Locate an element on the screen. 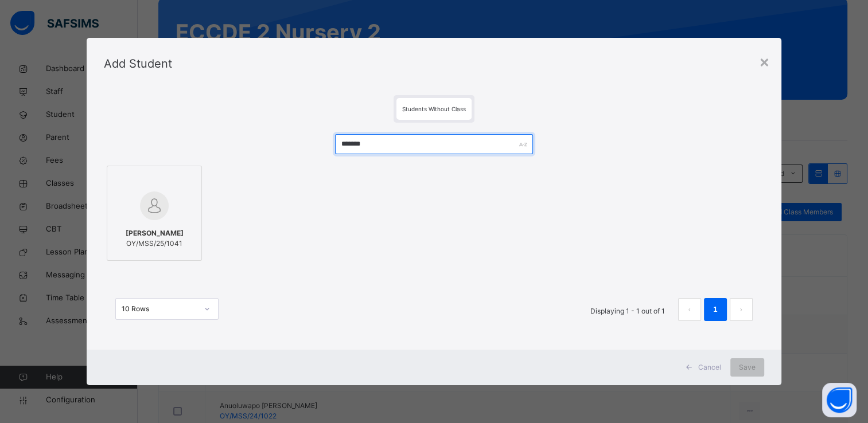 This screenshot has width=868, height=423. button: next page is located at coordinates (741, 310).